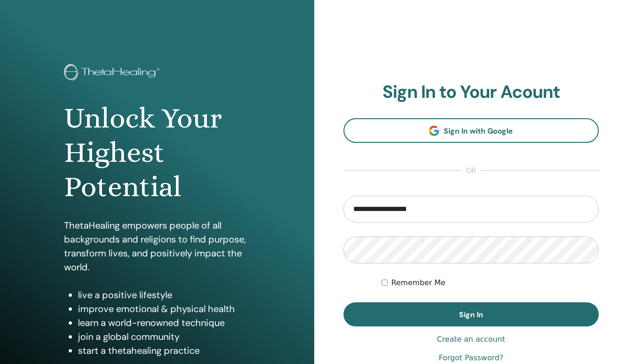 The width and height of the screenshot is (628, 364). I want to click on span: or, so click(471, 170).